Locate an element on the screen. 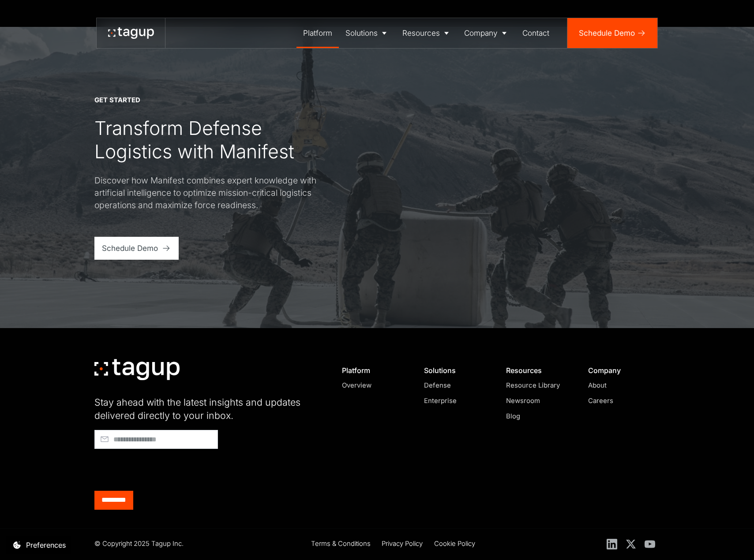  a: Blog is located at coordinates (538, 416).